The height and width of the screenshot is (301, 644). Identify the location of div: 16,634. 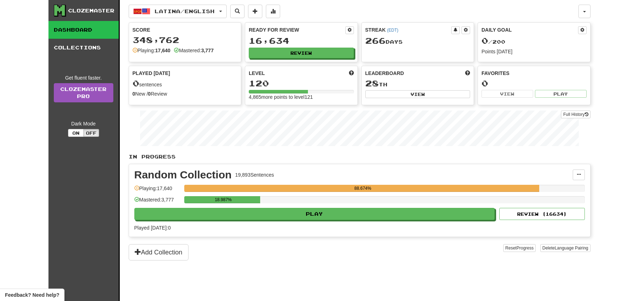
(301, 41).